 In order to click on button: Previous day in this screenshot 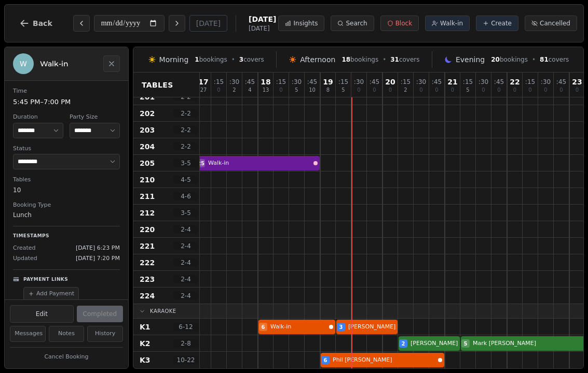, I will do `click(81, 23)`.